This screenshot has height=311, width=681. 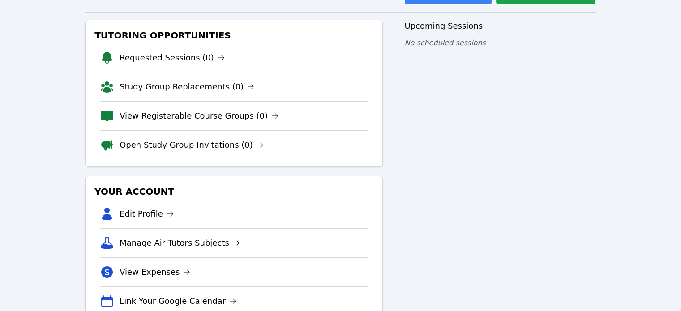 I want to click on a: Requested Sessions (0), so click(x=172, y=58).